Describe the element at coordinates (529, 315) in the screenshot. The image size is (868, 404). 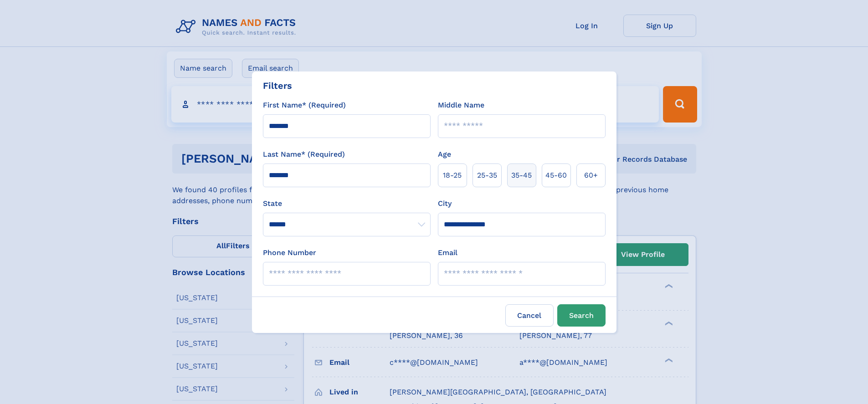
I see `label: Cancel` at that location.